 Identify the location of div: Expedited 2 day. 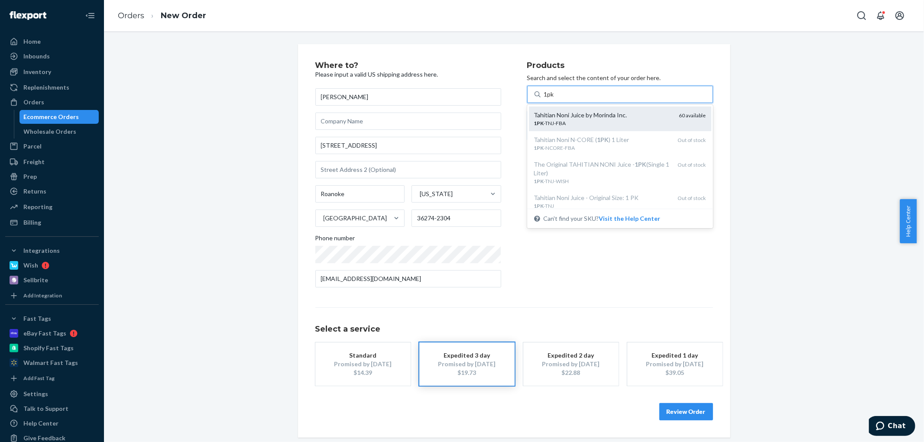
(571, 356).